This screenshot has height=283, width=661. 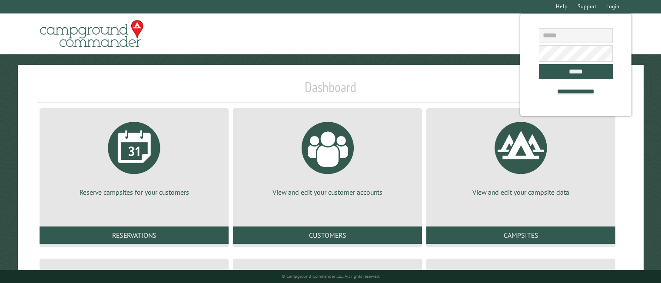 I want to click on img: Campground Commander, so click(x=92, y=34).